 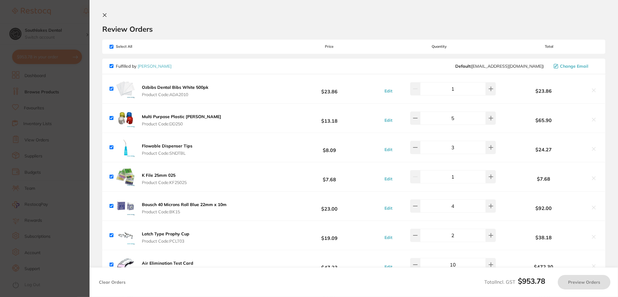 I want to click on span: Quantity, so click(x=439, y=47).